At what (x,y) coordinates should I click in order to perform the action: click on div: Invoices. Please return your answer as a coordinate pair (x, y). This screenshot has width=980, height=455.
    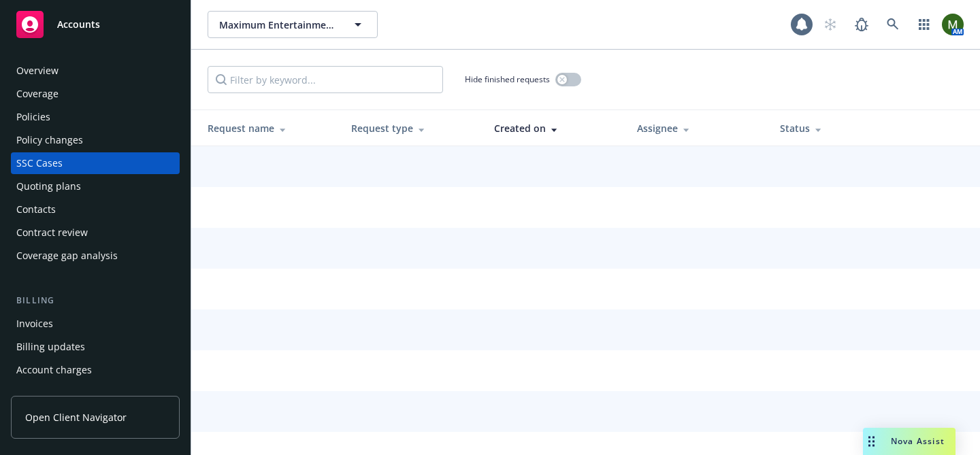
    Looking at the image, I should click on (35, 324).